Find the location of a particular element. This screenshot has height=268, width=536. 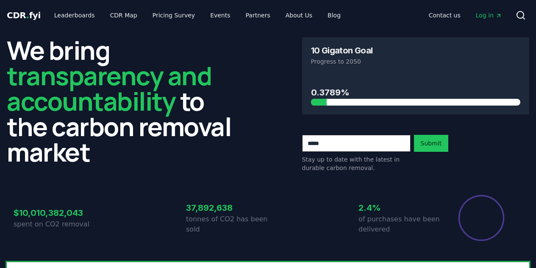

a: CDR.fyi is located at coordinates (24, 15).